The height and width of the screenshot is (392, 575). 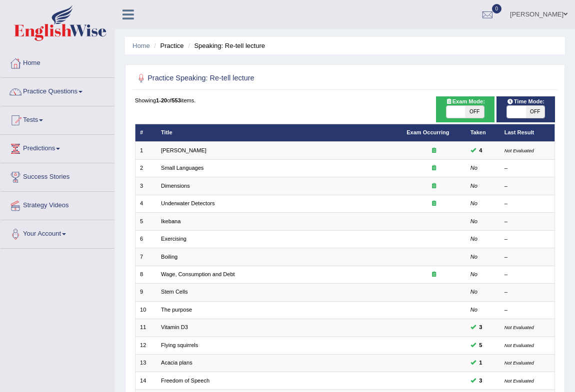 What do you see at coordinates (466, 110) in the screenshot?
I see `div: Show exams occurring in exams` at bounding box center [466, 110].